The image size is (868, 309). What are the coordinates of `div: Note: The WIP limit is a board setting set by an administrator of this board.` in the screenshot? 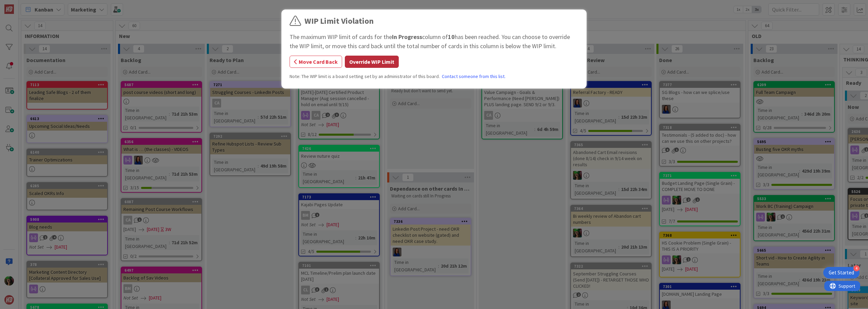 It's located at (434, 76).